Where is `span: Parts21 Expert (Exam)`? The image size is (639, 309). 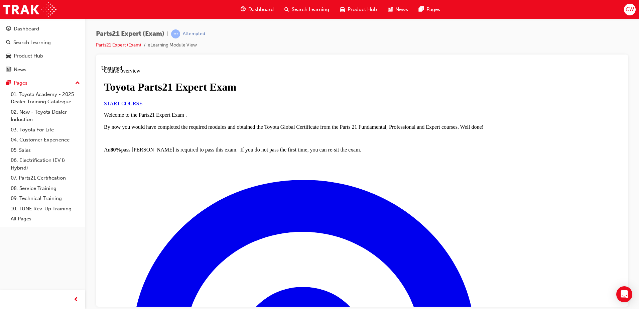 span: Parts21 Expert (Exam) is located at coordinates (130, 34).